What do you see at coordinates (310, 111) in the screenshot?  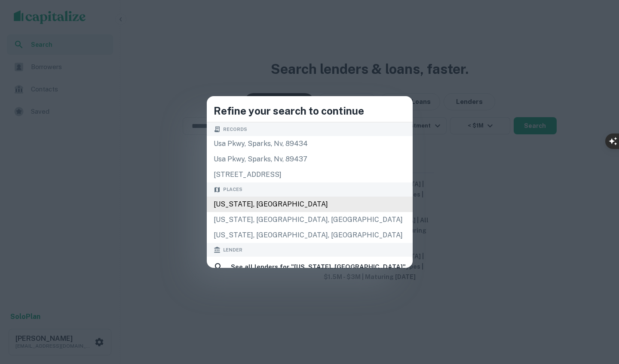 I see `h4: Refine your search to continue` at bounding box center [310, 111].